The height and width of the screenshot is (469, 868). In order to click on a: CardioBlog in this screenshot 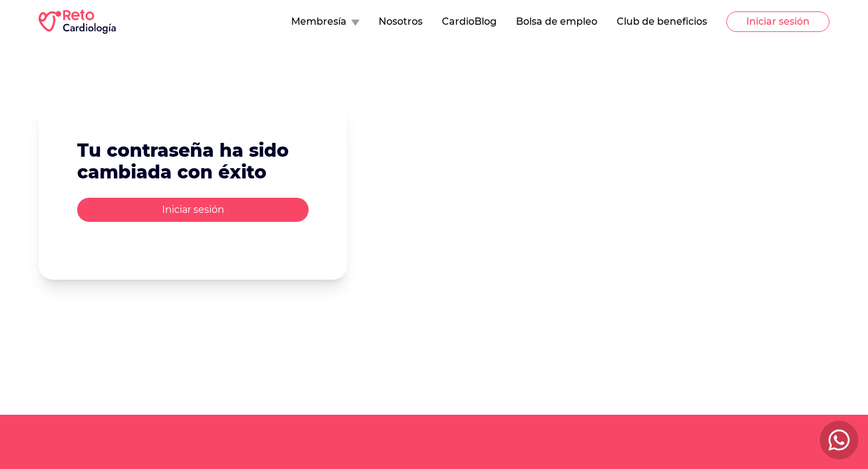, I will do `click(469, 21)`.